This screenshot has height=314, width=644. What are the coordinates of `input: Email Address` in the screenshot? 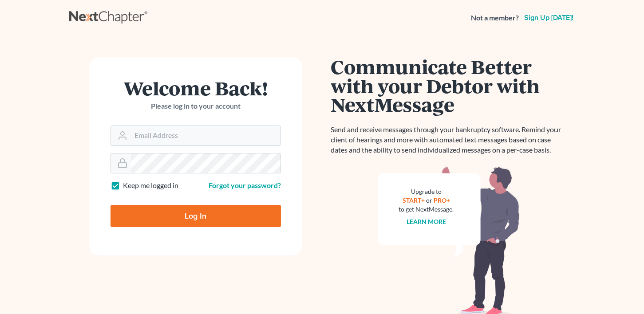 It's located at (205, 136).